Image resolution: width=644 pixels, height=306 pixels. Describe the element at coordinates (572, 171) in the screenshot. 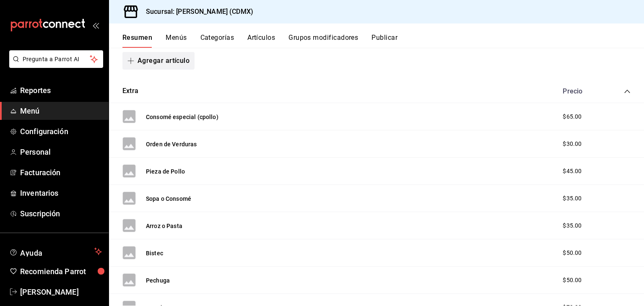

I see `span: $45.00` at that location.